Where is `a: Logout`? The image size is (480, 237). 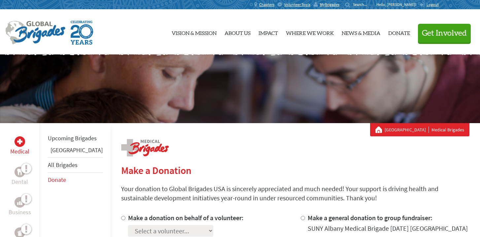 a: Logout is located at coordinates (429, 5).